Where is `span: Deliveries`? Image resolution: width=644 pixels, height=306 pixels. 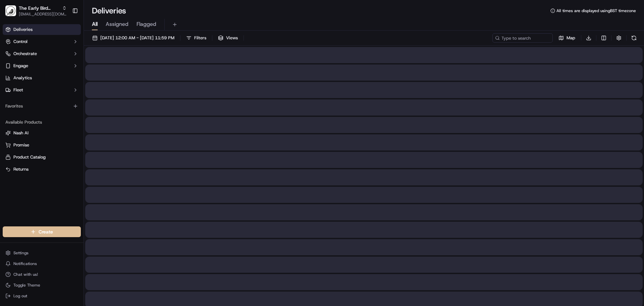 span: Deliveries is located at coordinates (23, 30).